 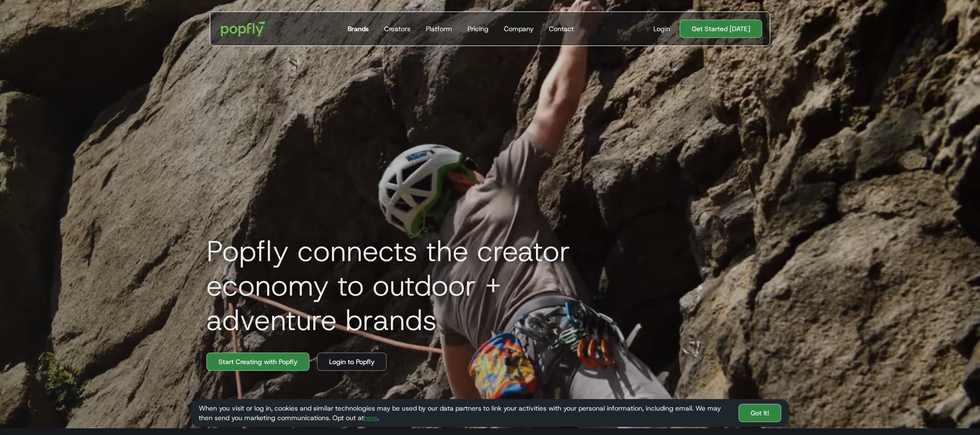 I want to click on a: Platform, so click(x=439, y=29).